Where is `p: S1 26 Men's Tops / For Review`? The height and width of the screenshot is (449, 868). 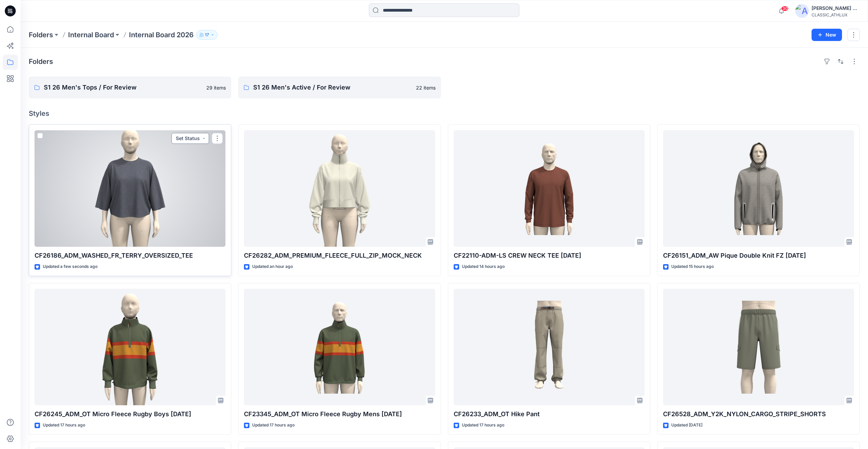 p: S1 26 Men's Tops / For Review is located at coordinates (123, 88).